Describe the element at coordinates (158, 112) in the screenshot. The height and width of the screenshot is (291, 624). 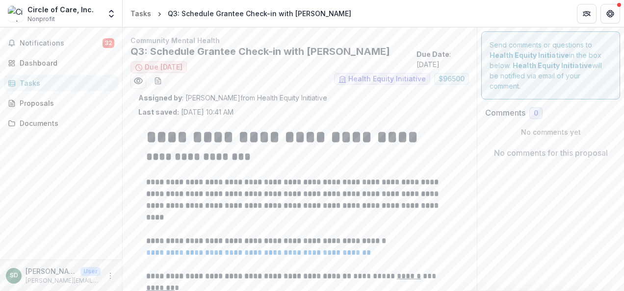
I see `strong: Last saved:` at that location.